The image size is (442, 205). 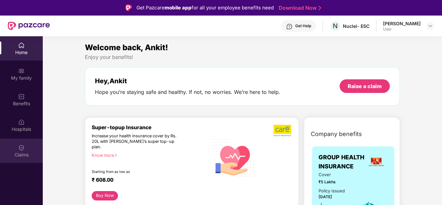 I want to click on span: Cover, so click(x=334, y=175).